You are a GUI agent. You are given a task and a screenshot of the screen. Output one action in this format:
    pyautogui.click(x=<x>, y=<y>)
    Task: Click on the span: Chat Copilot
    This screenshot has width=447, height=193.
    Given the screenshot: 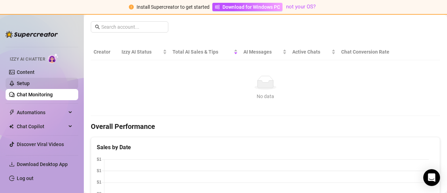 What is the action you would take?
    pyautogui.click(x=42, y=126)
    